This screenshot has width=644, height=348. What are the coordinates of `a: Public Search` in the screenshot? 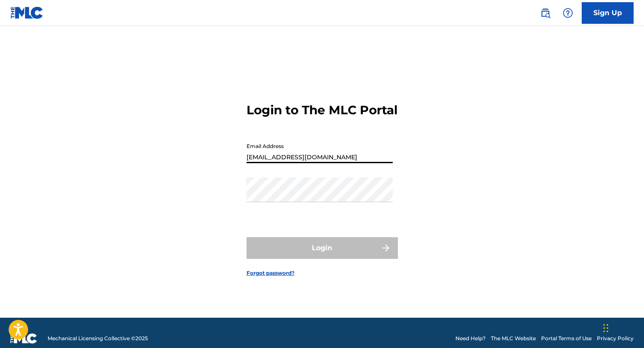 It's located at (546, 13).